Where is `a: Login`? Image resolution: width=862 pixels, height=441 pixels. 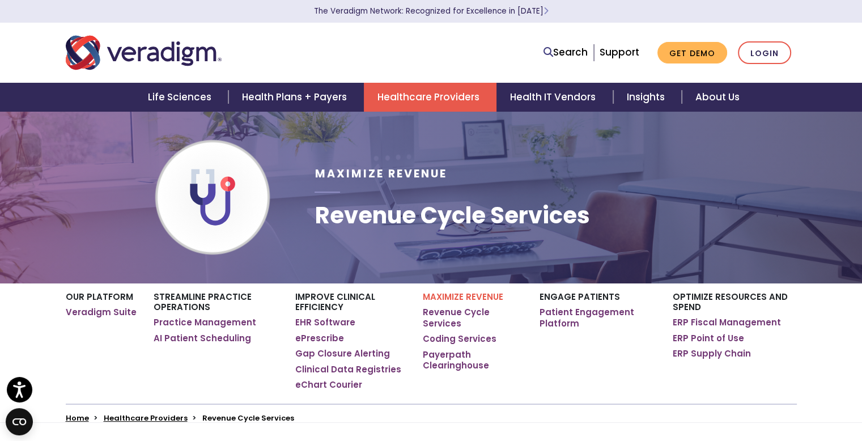 a: Login is located at coordinates (765, 53).